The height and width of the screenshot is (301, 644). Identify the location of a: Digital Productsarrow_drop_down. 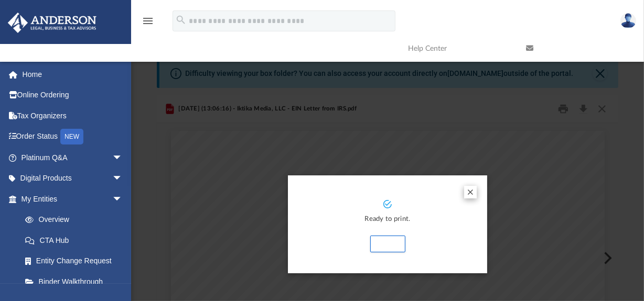
(73, 179).